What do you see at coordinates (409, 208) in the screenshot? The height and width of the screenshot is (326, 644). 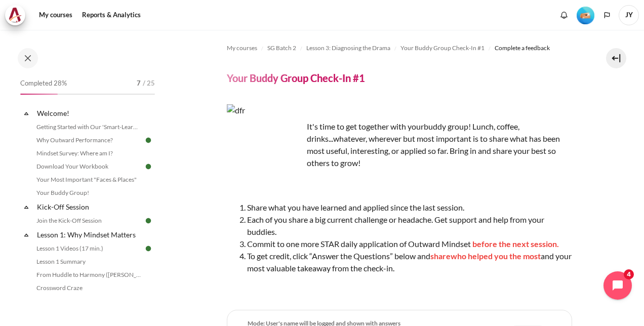 I see `li: Share what you have learned and applied since the last session.` at bounding box center [409, 208].